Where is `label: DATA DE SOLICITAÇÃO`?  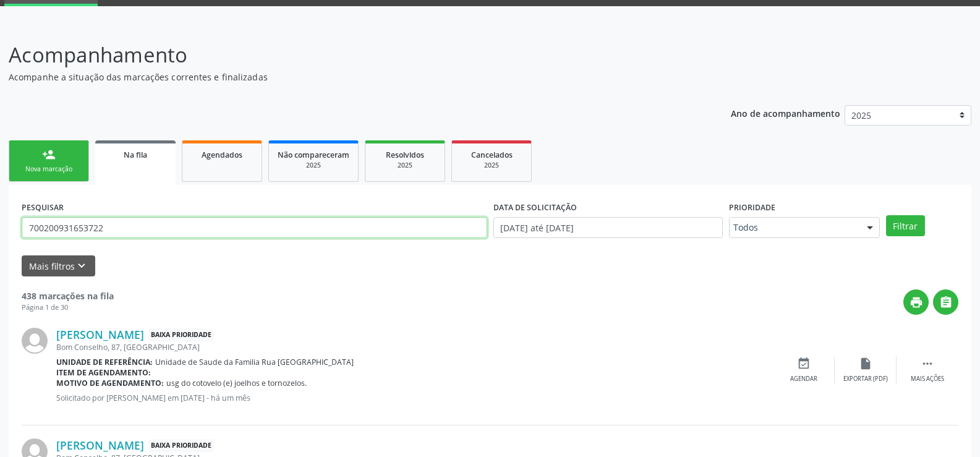 label: DATA DE SOLICITAÇÃO is located at coordinates (535, 207).